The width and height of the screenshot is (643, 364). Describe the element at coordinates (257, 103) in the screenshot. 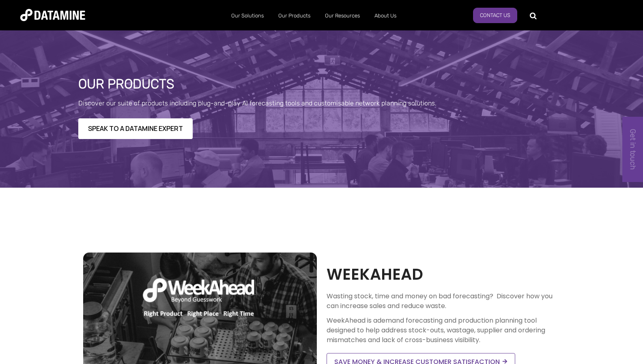

I see `span: Discover our suite of products including plug-and-play AI forecasting tools and customisable netw...` at that location.